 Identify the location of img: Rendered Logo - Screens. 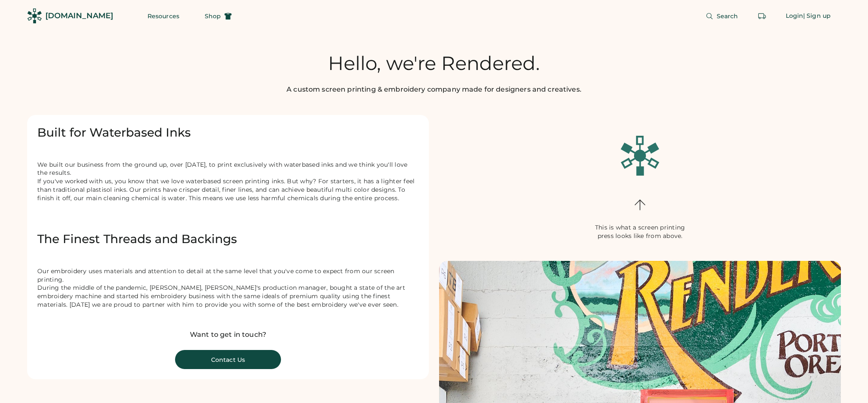
(35, 15).